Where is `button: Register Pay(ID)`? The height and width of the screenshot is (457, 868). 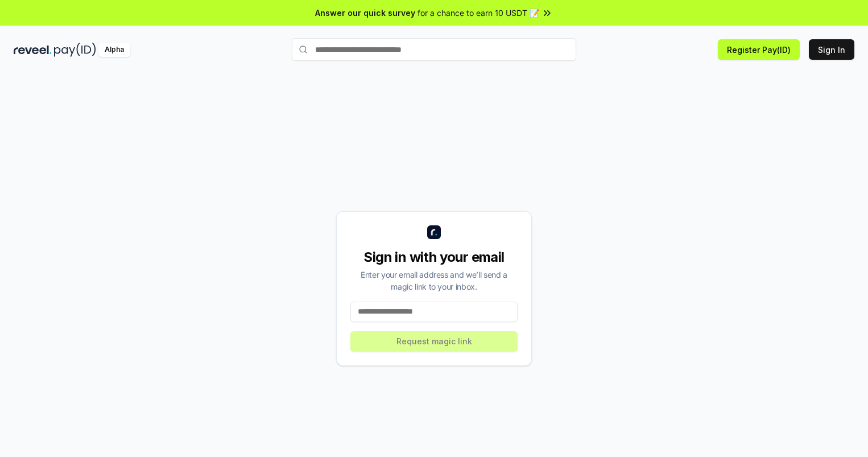 button: Register Pay(ID) is located at coordinates (759, 49).